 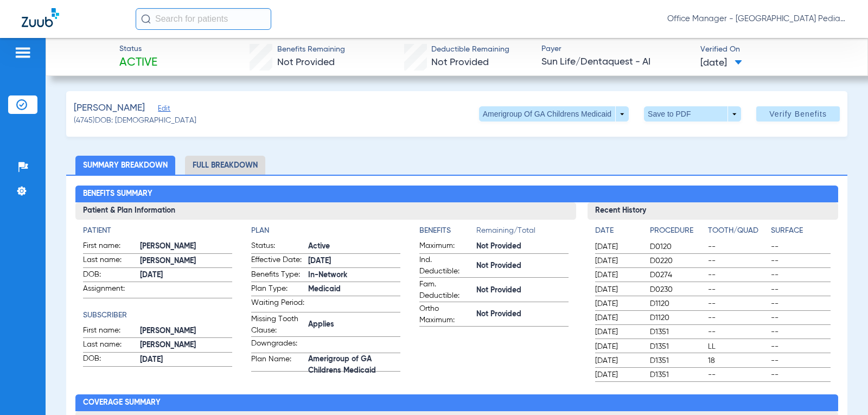 I want to click on span: Remaining/Total, so click(x=522, y=232).